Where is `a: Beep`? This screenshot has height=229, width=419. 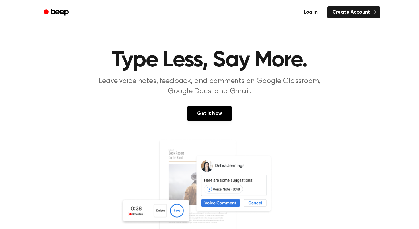
a: Beep is located at coordinates (57, 12).